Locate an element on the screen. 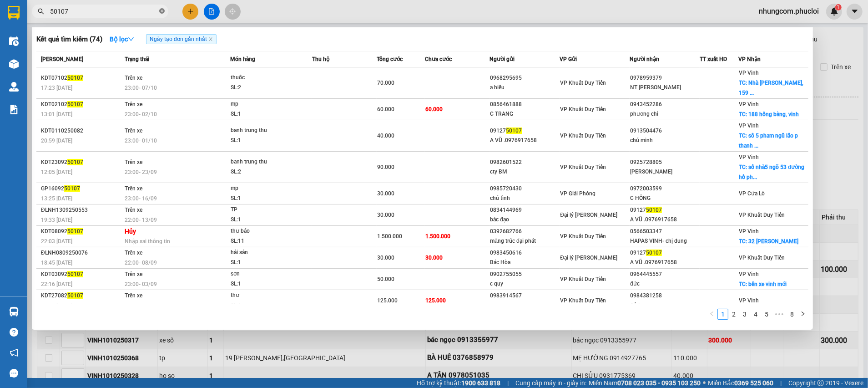 Image resolution: width=868 pixels, height=388 pixels. a: 4 is located at coordinates (756, 314).